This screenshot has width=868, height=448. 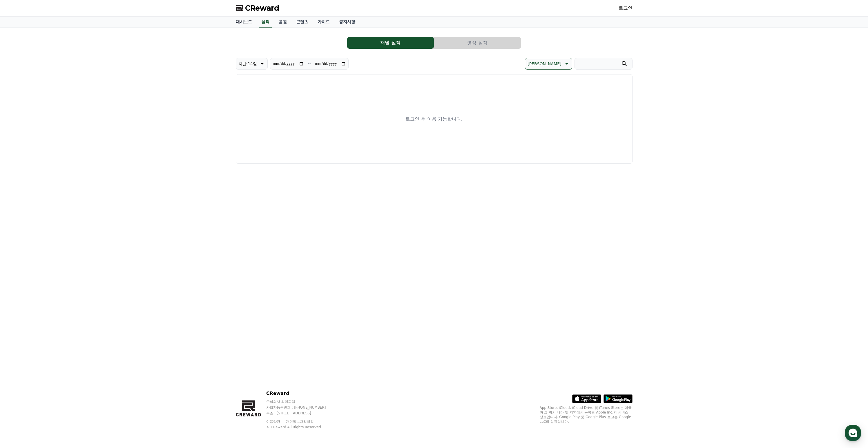 I want to click on a: 영상 실적, so click(x=478, y=42).